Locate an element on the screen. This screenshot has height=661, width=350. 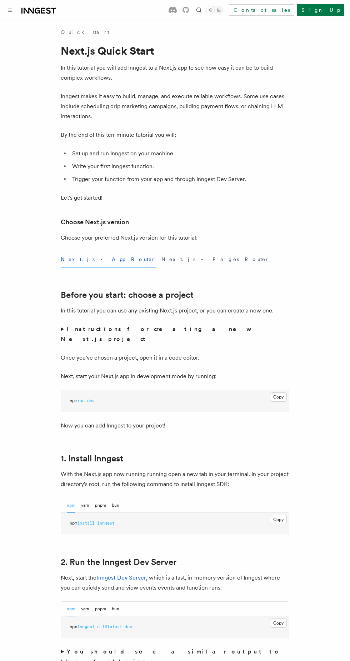
a: Sign Up is located at coordinates (320, 10).